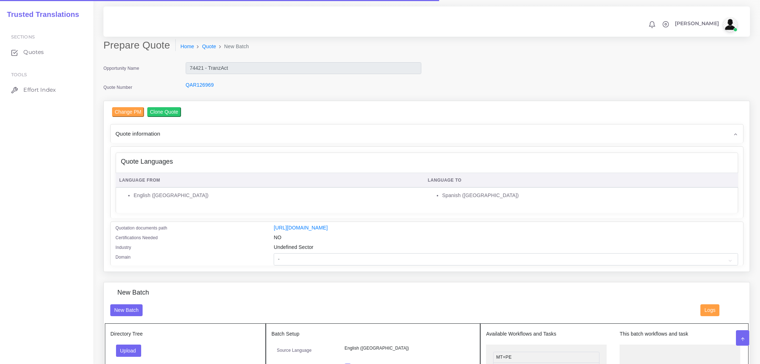 Image resolution: width=760 pixels, height=364 pixels. I want to click on a: Trusted Translations, so click(40, 14).